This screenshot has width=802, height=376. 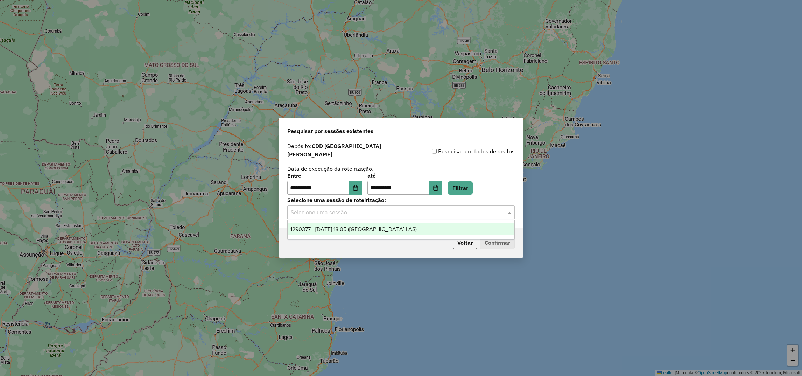 I want to click on label: Data de execução da roteirização:, so click(x=330, y=169).